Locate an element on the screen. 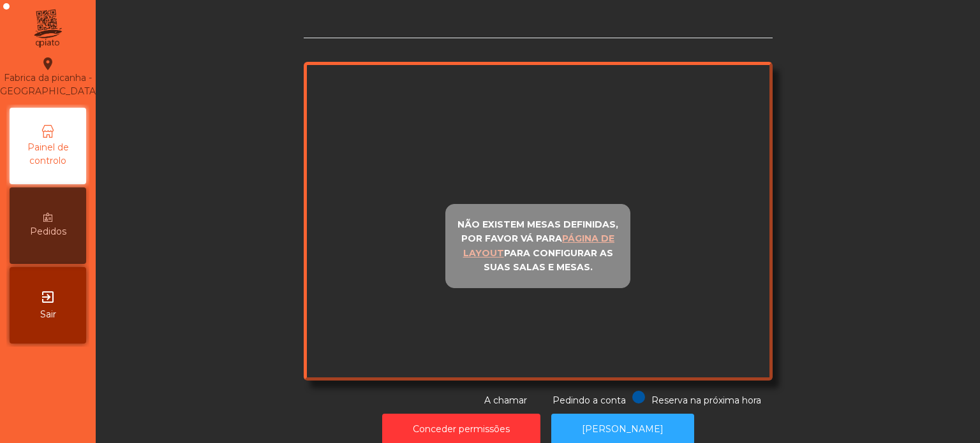 The image size is (980, 443). u: página de layout is located at coordinates (539, 245).